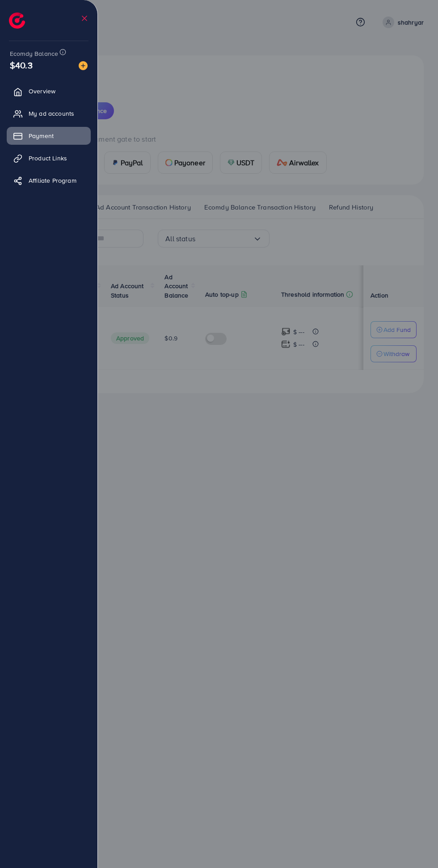 The height and width of the screenshot is (868, 438). I want to click on span: Payment, so click(41, 136).